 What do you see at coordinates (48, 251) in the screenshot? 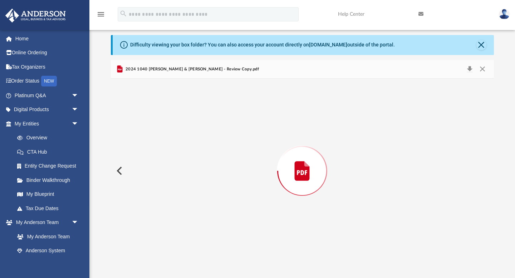
I see `a: Anderson System` at bounding box center [48, 251].